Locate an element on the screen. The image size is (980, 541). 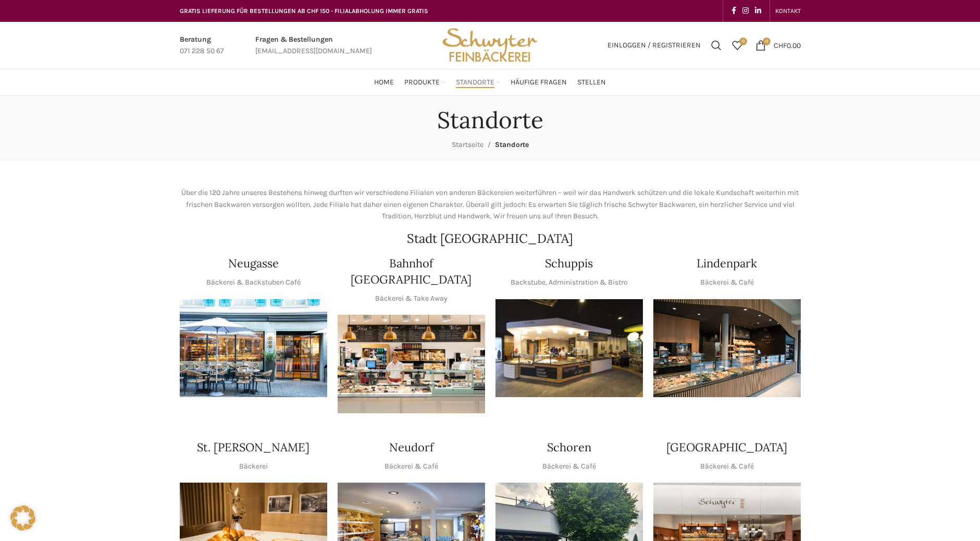
span: GRATIS LIEFERUNG FÜR BESTELLUNGEN AB CHF 150 - FILIALABHOLUNG IMMER GRATIS is located at coordinates (304, 11).